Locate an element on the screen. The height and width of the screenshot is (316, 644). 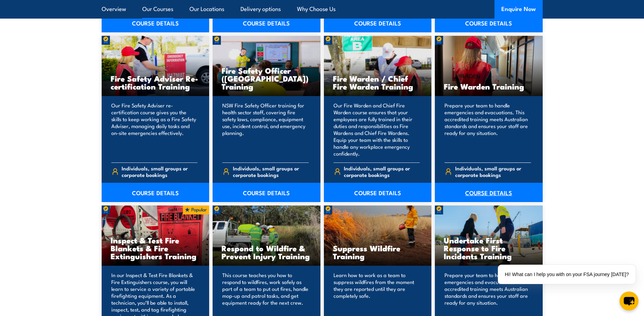
h3: Fire Warden / Chief Fire Warden Training is located at coordinates (377, 83).